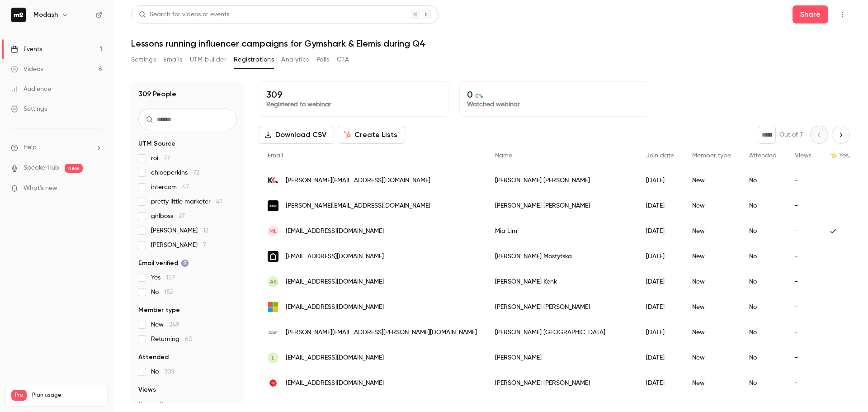 The height and width of the screenshot is (412, 868). What do you see at coordinates (157, 144) in the screenshot?
I see `span: UTM Source` at bounding box center [157, 144].